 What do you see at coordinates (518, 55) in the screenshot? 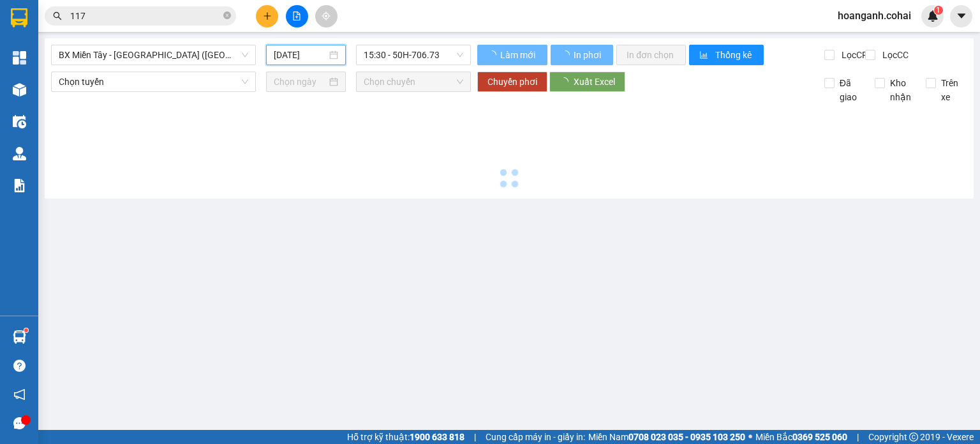
I see `span: Làm mới` at bounding box center [518, 55].